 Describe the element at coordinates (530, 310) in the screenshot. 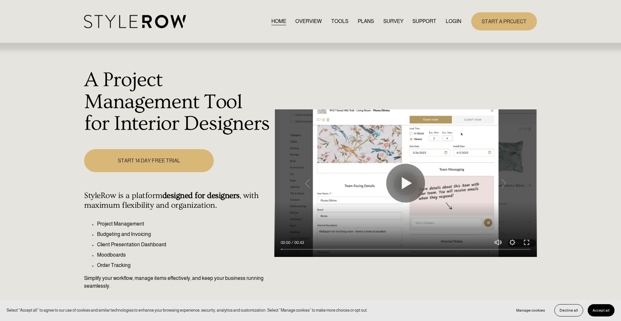

I see `button: Manage cookies` at that location.